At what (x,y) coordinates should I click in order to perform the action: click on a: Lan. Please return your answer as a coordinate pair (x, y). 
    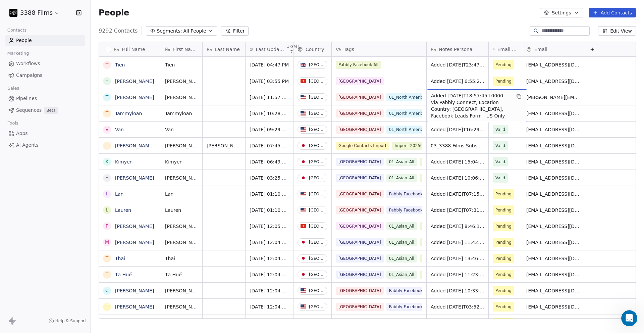
    Looking at the image, I should click on (119, 194).